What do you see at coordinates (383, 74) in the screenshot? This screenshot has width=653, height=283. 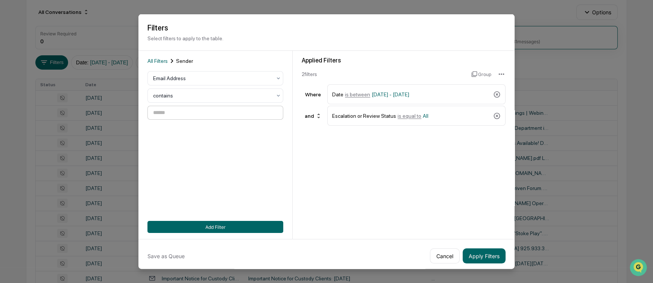 I see `div: 2 filter s` at bounding box center [383, 74].